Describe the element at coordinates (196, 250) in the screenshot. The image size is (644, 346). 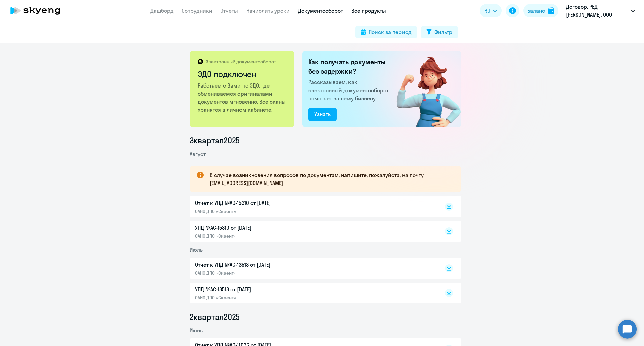
I see `span: Июль` at that location.